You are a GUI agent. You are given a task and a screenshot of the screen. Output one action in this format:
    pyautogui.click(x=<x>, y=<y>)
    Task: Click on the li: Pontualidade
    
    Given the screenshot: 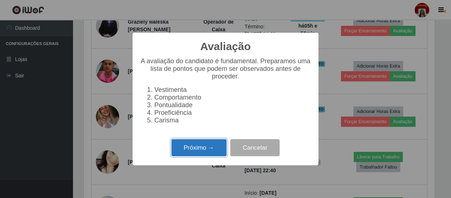 What is the action you would take?
    pyautogui.click(x=233, y=105)
    